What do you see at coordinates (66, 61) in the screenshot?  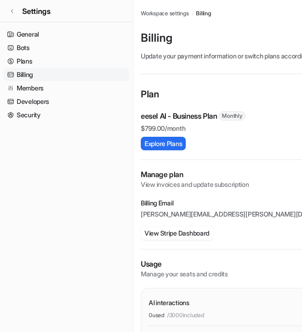 I see `a: Plans` at bounding box center [66, 61].